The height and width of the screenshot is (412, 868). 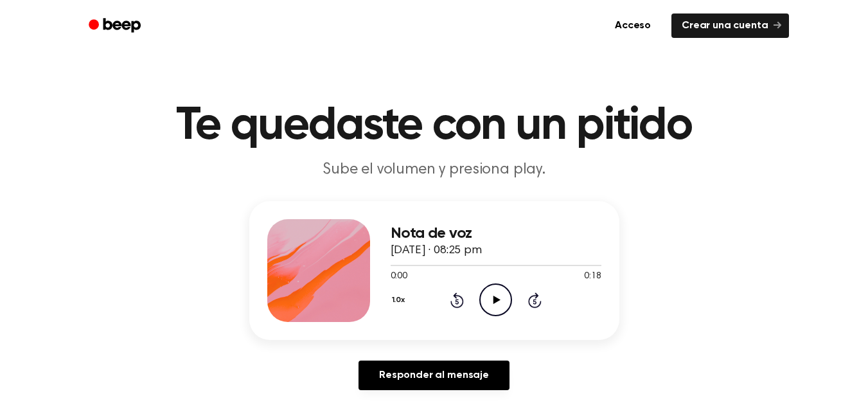 What do you see at coordinates (434, 375) in the screenshot?
I see `a: Responder al mensaje` at bounding box center [434, 375].